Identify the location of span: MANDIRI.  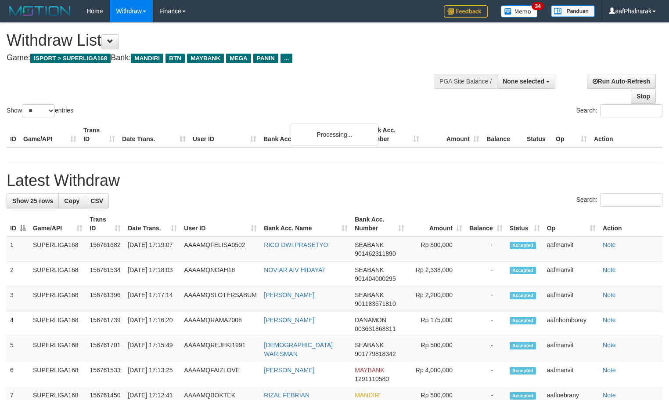
(147, 58).